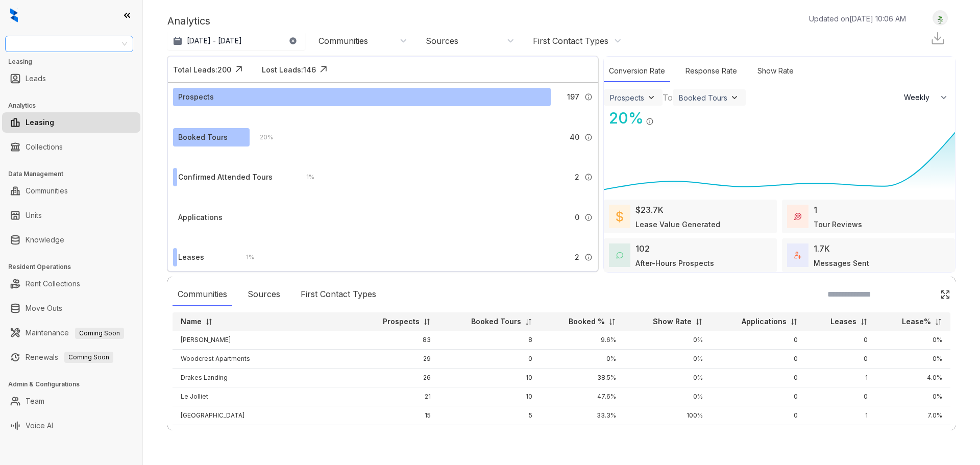  What do you see at coordinates (202, 69) in the screenshot?
I see `div: Total Leads: 200` at bounding box center [202, 69].